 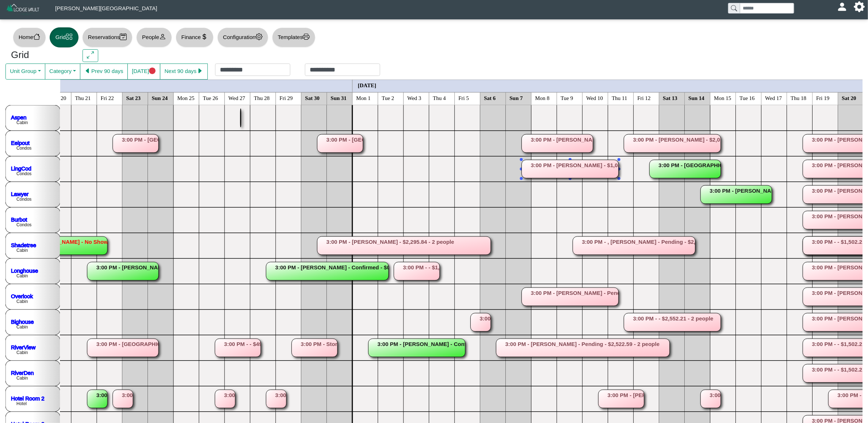 What do you see at coordinates (543, 98) in the screenshot?
I see `text: Mon 8` at bounding box center [543, 98].